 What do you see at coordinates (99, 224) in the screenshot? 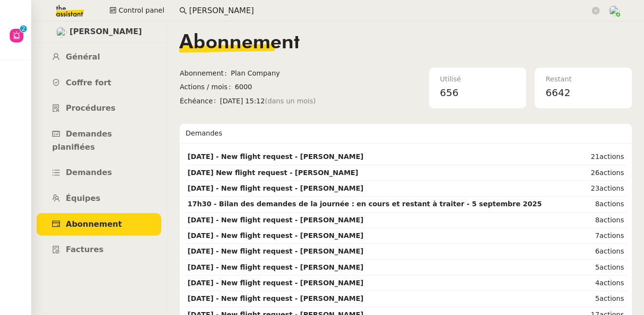
I see `a: Abonnement` at bounding box center [99, 224].